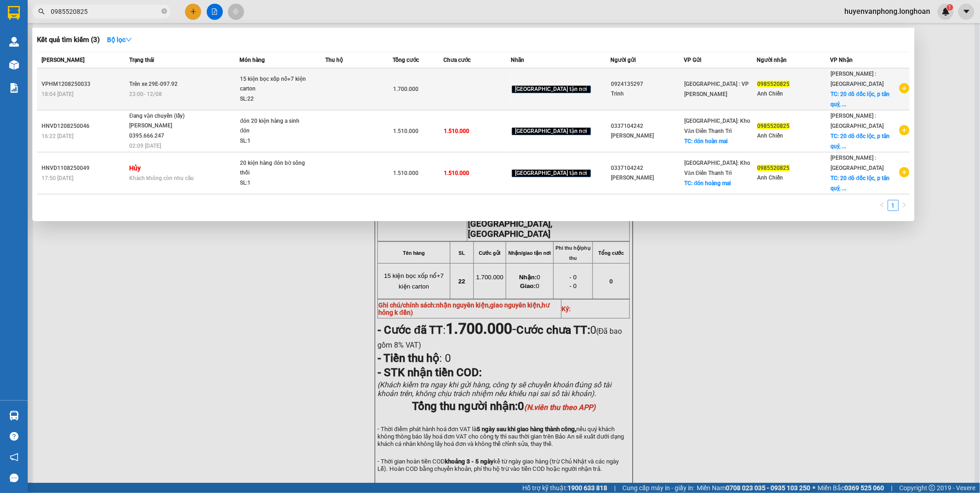 The height and width of the screenshot is (493, 980). What do you see at coordinates (841, 60) in the screenshot?
I see `span: VP Nhận` at bounding box center [841, 60].